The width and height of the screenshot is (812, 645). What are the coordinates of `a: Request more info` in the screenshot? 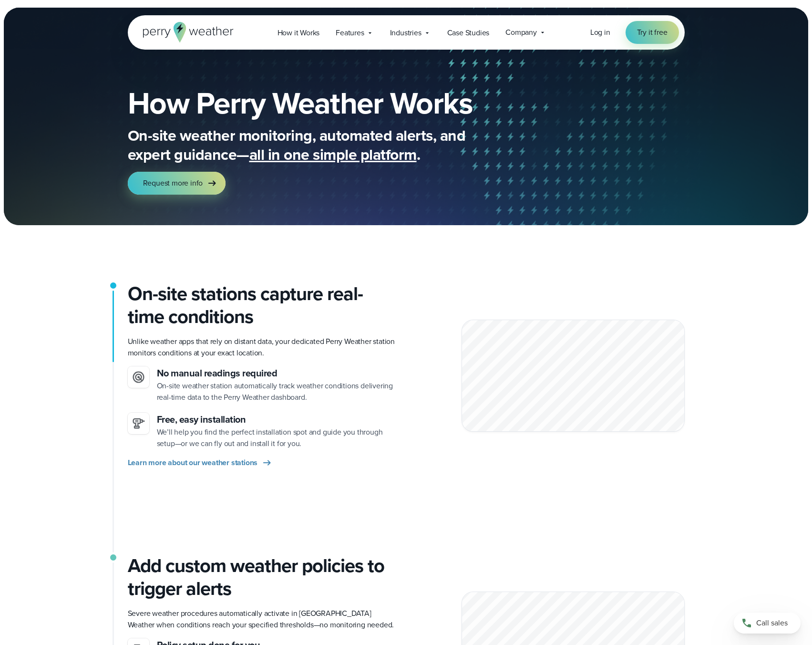 It's located at (177, 183).